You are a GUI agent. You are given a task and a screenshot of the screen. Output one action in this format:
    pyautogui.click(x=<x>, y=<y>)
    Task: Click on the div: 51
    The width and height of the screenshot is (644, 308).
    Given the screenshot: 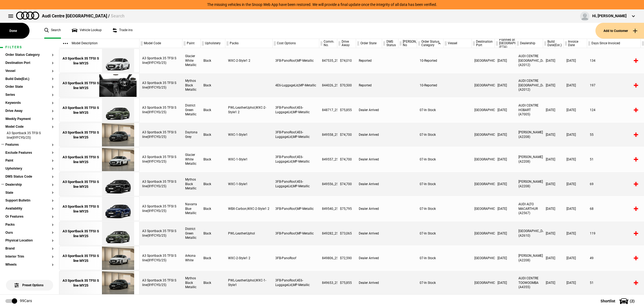 What is the action you would take?
    pyautogui.click(x=614, y=283)
    